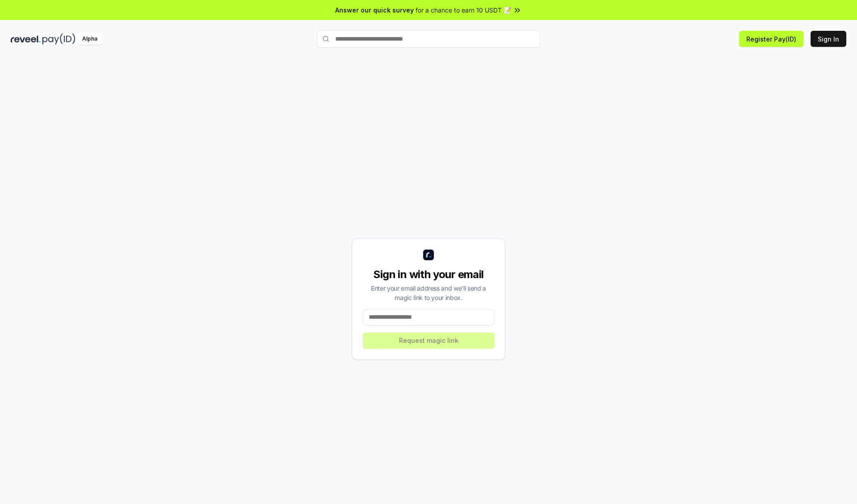 The width and height of the screenshot is (857, 504). What do you see at coordinates (59, 39) in the screenshot?
I see `img: pay_id` at bounding box center [59, 39].